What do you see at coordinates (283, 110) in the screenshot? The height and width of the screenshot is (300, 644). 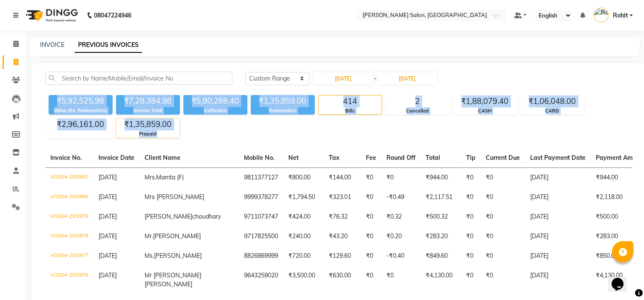 I see `div: Redemption` at bounding box center [283, 110].